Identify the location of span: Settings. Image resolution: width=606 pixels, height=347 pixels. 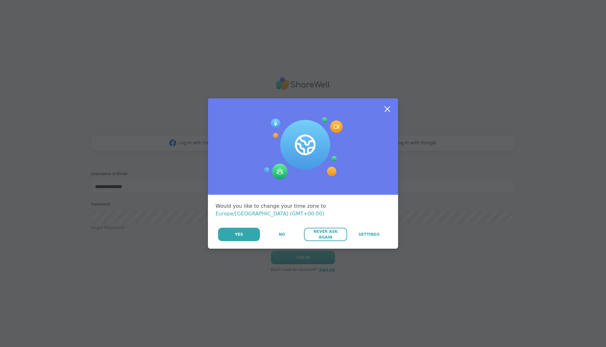
(369, 234).